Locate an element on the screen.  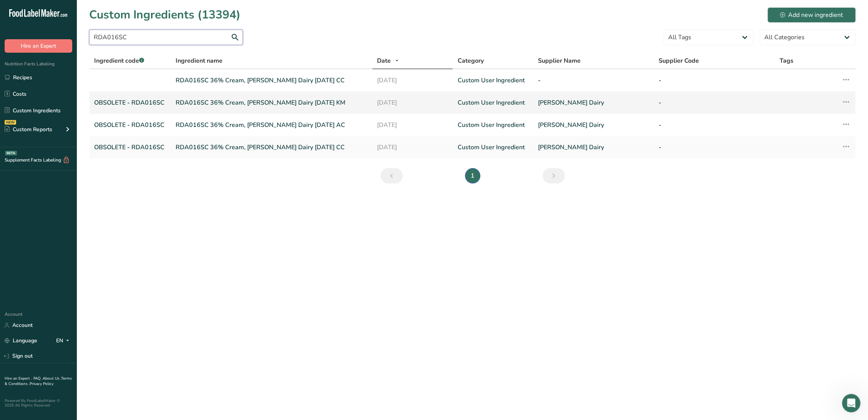
div: NEW is located at coordinates (10, 122).